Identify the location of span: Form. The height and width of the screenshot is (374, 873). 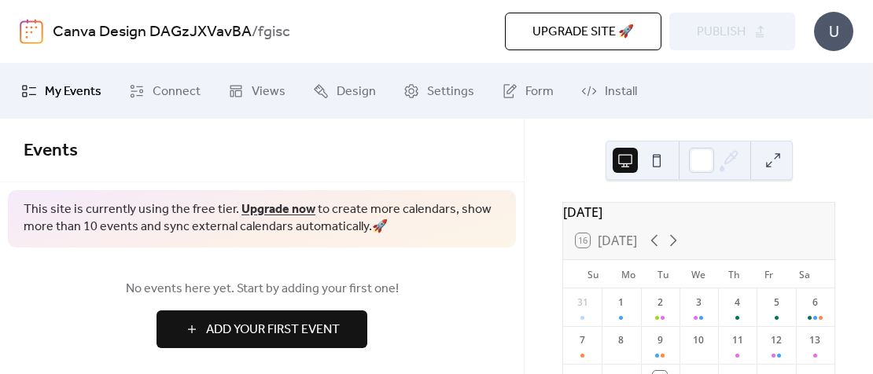
(539, 92).